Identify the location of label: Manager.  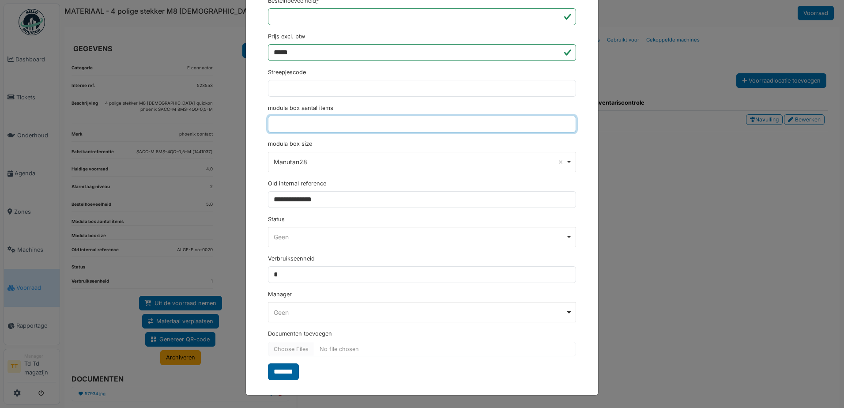
(280, 294).